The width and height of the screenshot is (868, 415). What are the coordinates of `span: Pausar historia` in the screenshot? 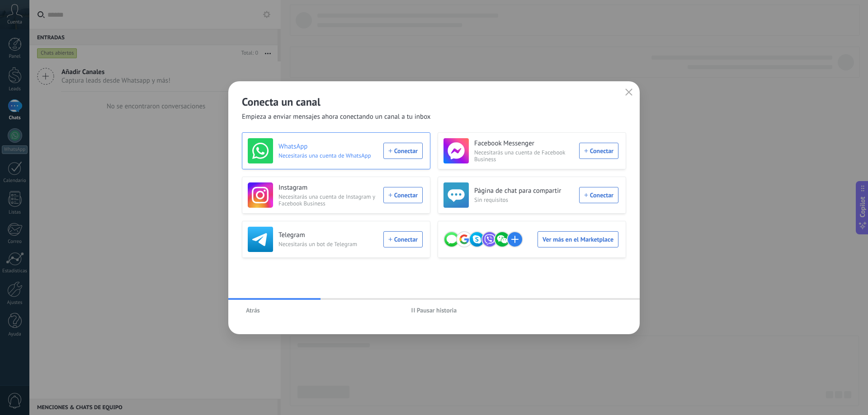 It's located at (437, 310).